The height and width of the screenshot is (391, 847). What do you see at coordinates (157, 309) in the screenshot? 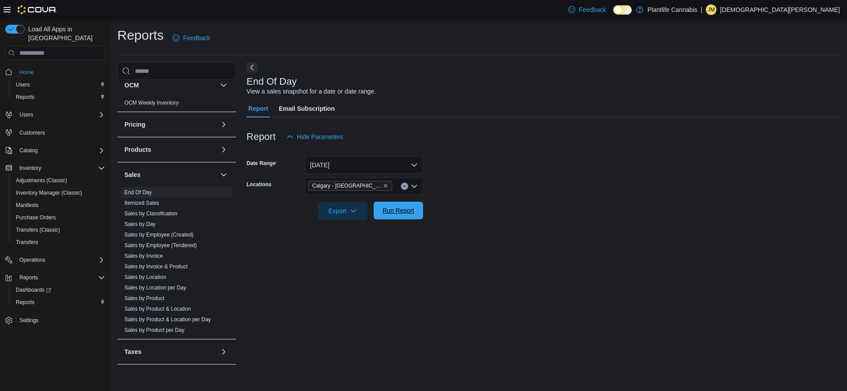
I see `span: Sales by Product & Location` at bounding box center [157, 309].